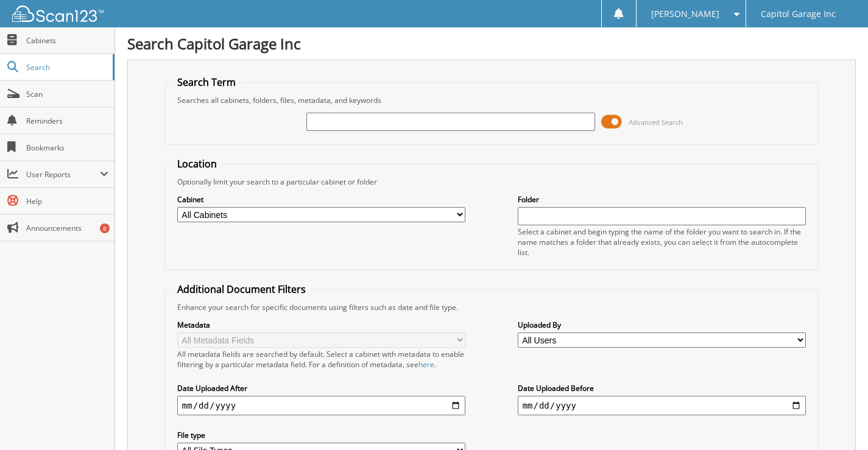 Image resolution: width=868 pixels, height=450 pixels. Describe the element at coordinates (662, 406) in the screenshot. I see `input: end` at that location.